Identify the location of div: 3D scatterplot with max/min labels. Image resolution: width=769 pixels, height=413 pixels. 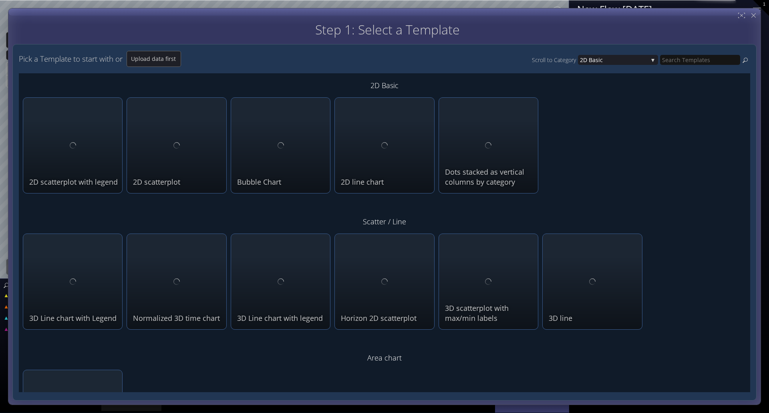
(489, 313).